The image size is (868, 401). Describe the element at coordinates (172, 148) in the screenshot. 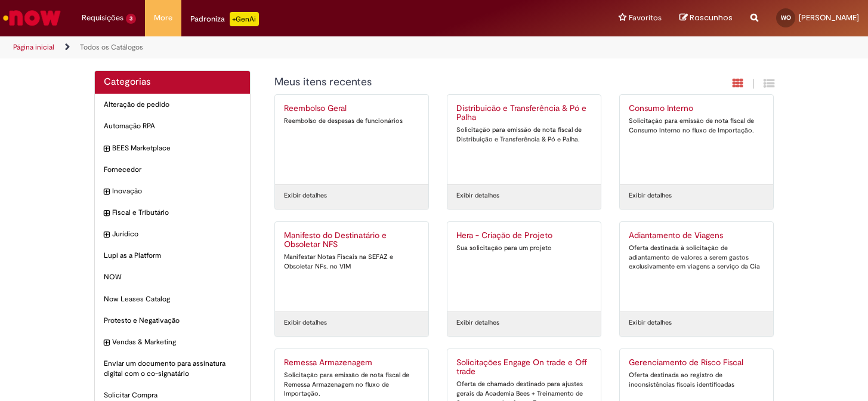

I see `div: expandir categoria BEES Marketplace BEES Marketplace` at that location.